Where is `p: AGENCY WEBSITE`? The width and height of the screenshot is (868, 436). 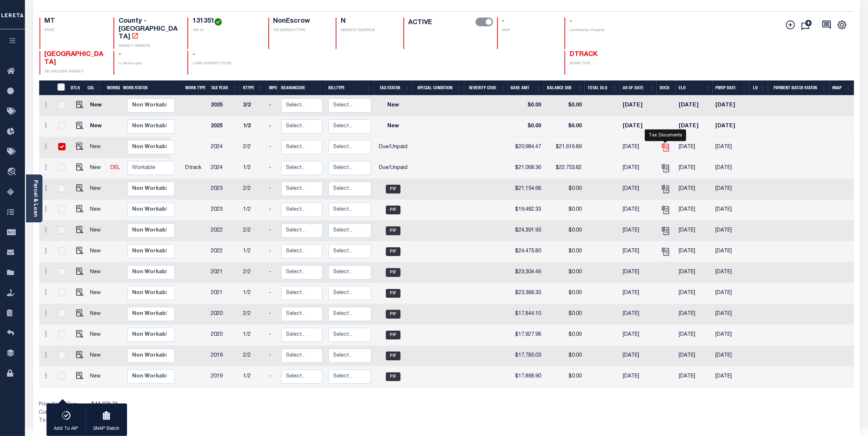
p: AGENCY WEBSITE is located at coordinates (149, 46).